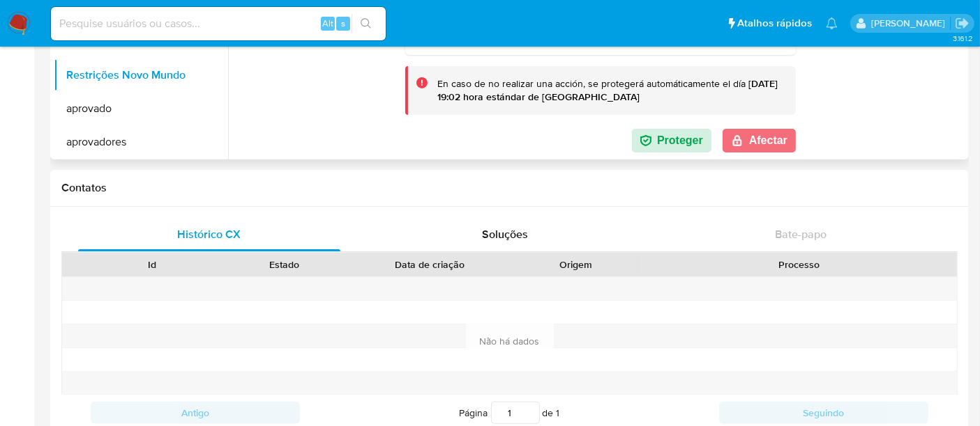 The image size is (980, 426). I want to click on span: s, so click(343, 23).